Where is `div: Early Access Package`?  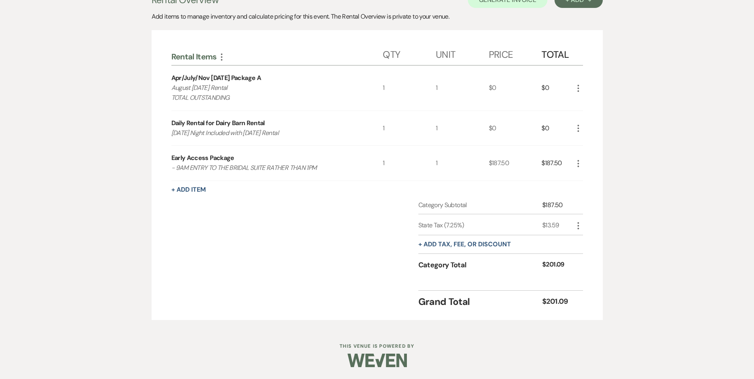 div: Early Access Package is located at coordinates (203, 158).